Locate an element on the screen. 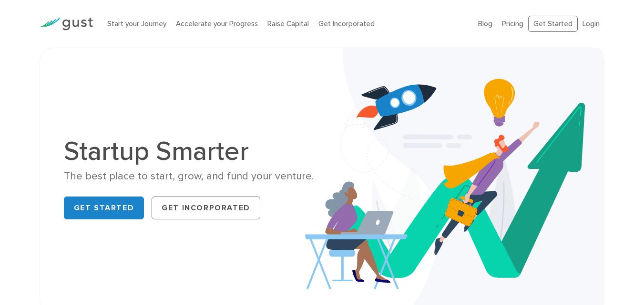 The height and width of the screenshot is (305, 644). a: Raise Capital is located at coordinates (288, 24).